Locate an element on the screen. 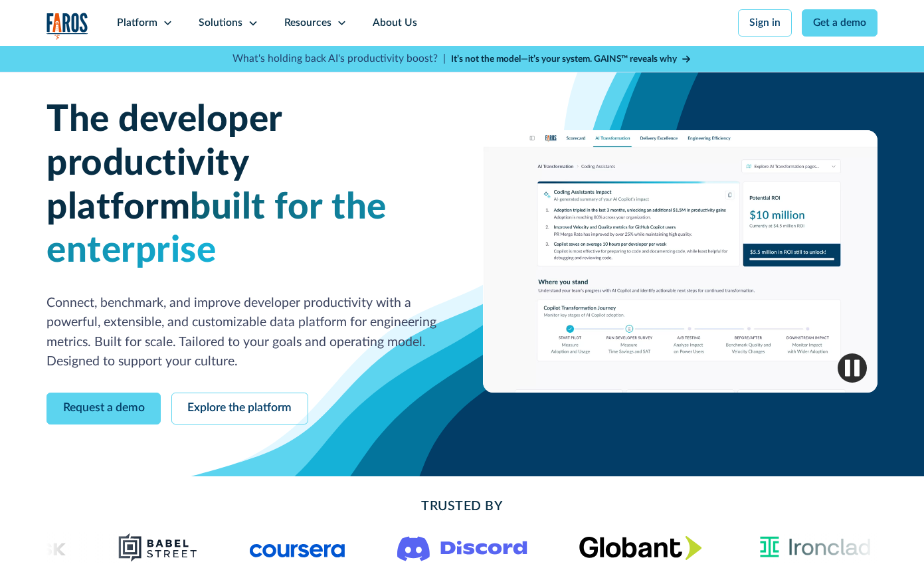 The width and height of the screenshot is (924, 564). img: Babel Street logo png is located at coordinates (158, 547).